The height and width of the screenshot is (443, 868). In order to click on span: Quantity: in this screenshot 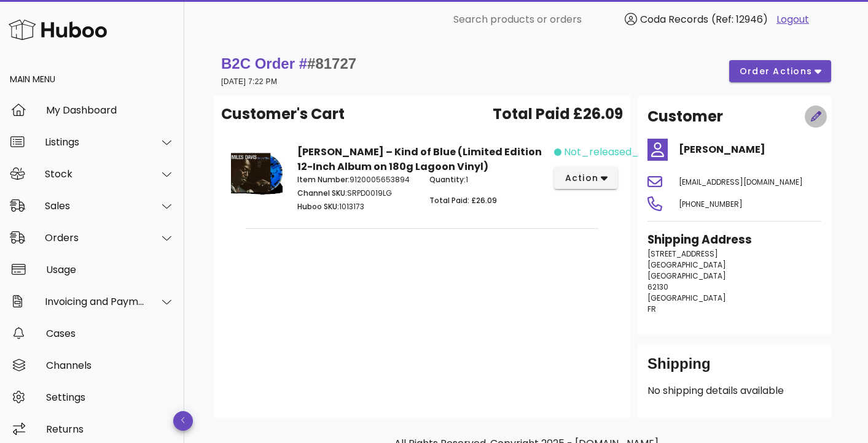, I will do `click(447, 179)`.